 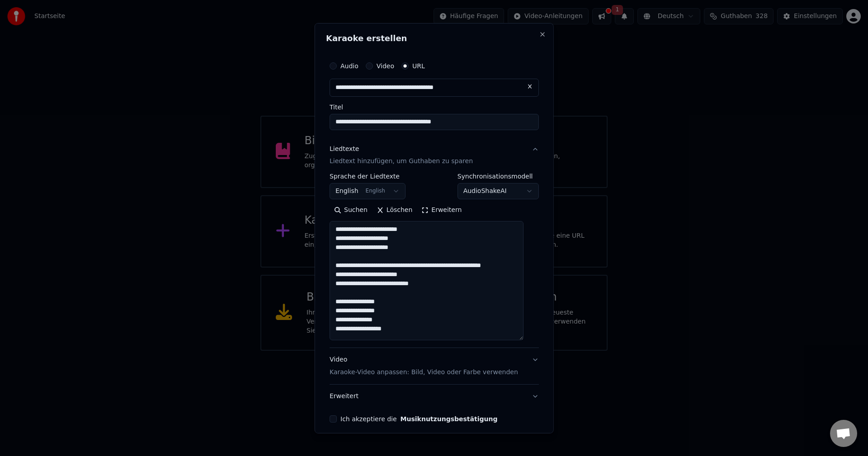 I want to click on label: Ich akzeptiere die, so click(x=418, y=419).